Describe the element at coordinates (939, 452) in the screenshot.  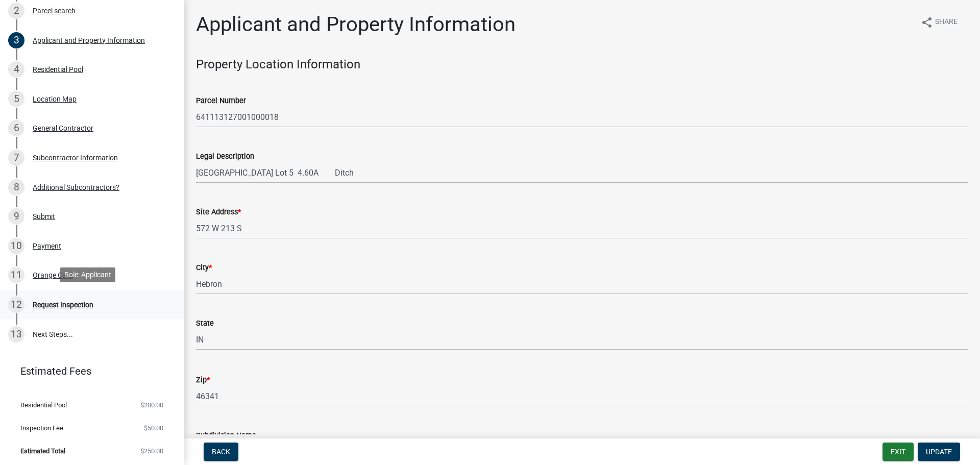
I see `span: Update` at that location.